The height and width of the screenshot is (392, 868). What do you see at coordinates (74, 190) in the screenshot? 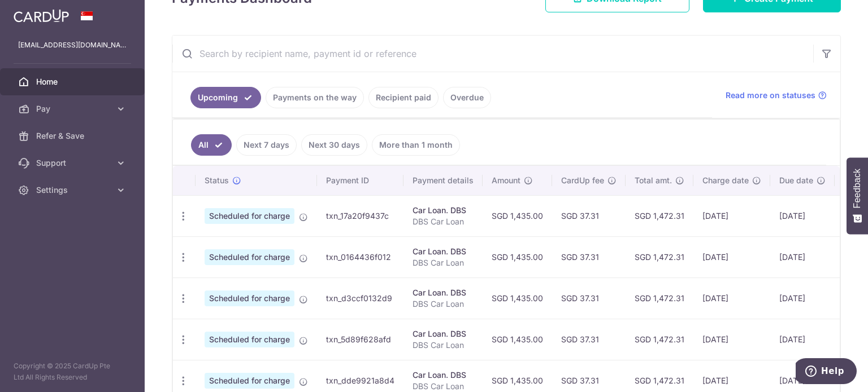
I see `span: Settings` at bounding box center [74, 190].